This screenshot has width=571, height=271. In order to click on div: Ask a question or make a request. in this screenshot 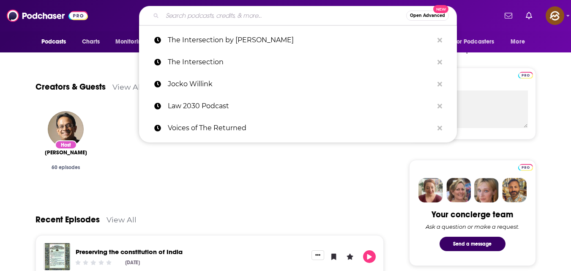, I will do `click(472, 226)`.